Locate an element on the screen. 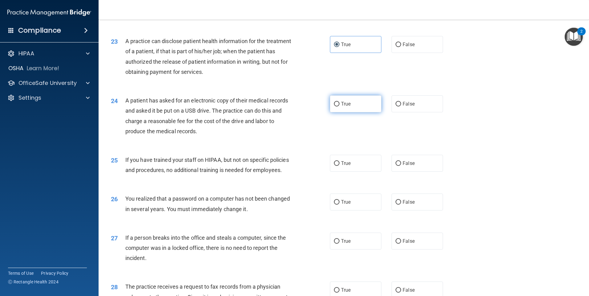  a: Privacy Policy is located at coordinates (55, 273).